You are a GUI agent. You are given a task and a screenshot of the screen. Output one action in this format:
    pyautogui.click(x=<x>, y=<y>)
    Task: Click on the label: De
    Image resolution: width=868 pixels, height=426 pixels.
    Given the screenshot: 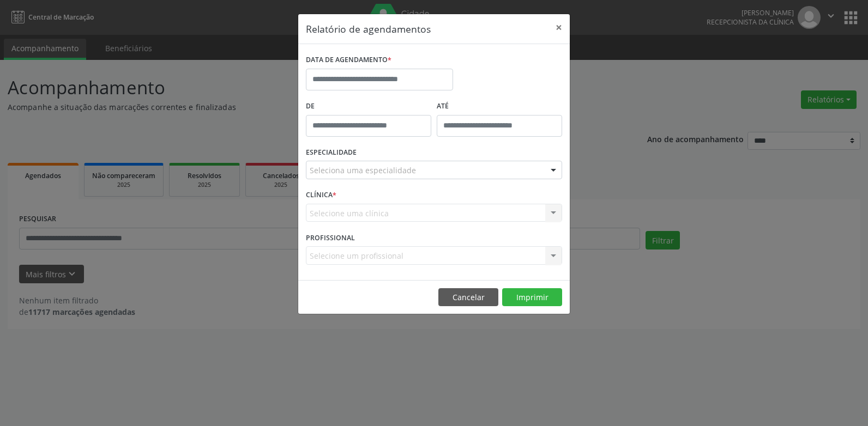 What is the action you would take?
    pyautogui.click(x=368, y=106)
    